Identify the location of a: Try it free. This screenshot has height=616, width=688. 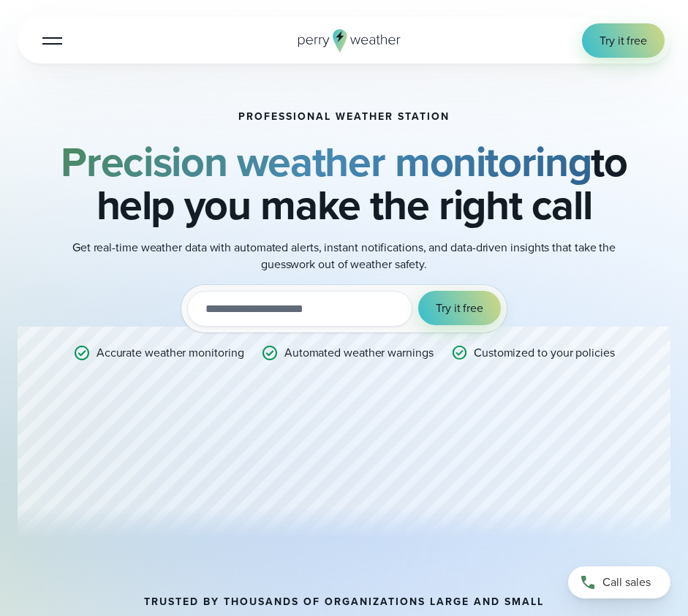
(623, 40).